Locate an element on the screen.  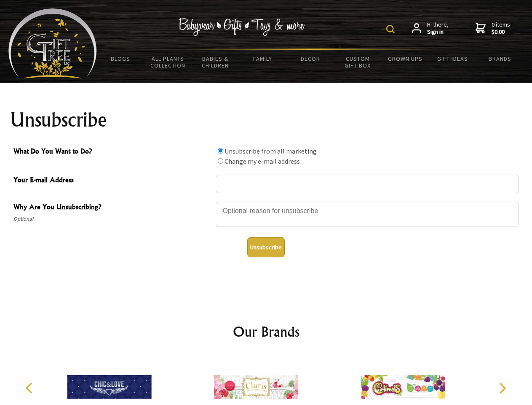
button: Unsubscribe is located at coordinates (266, 247).